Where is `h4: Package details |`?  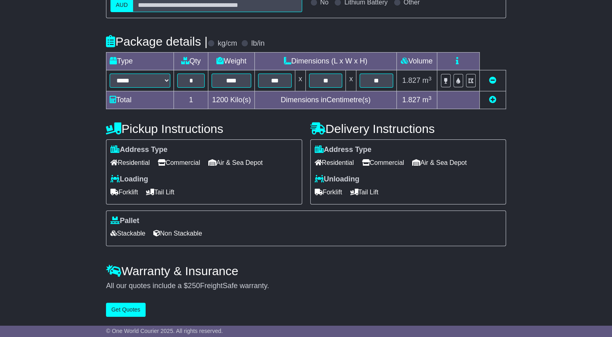
h4: Package details | is located at coordinates (156, 41).